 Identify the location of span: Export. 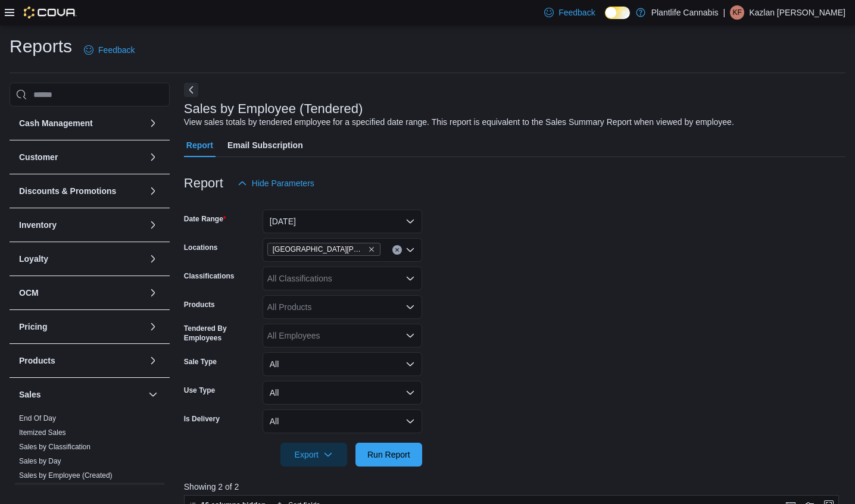
(314, 455).